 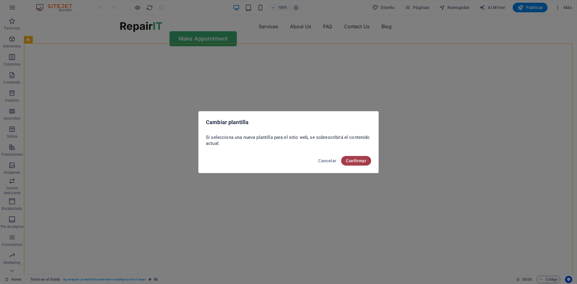 What do you see at coordinates (356, 161) in the screenshot?
I see `span: Confirmar` at bounding box center [356, 161].